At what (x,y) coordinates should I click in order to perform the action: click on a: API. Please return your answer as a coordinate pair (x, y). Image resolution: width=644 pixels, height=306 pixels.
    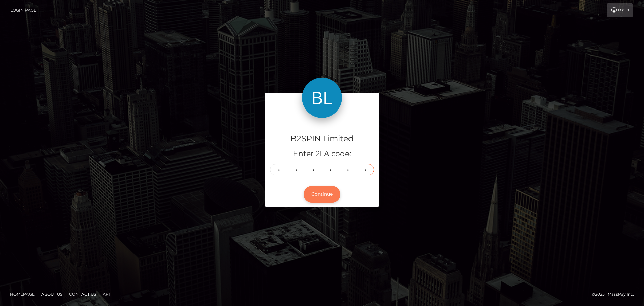
    Looking at the image, I should click on (106, 294).